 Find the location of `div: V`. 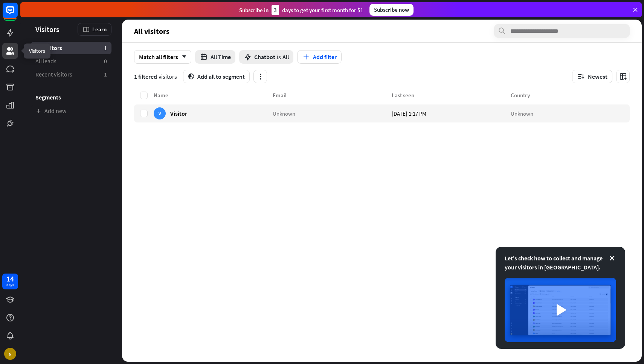

div: V is located at coordinates (160, 114).